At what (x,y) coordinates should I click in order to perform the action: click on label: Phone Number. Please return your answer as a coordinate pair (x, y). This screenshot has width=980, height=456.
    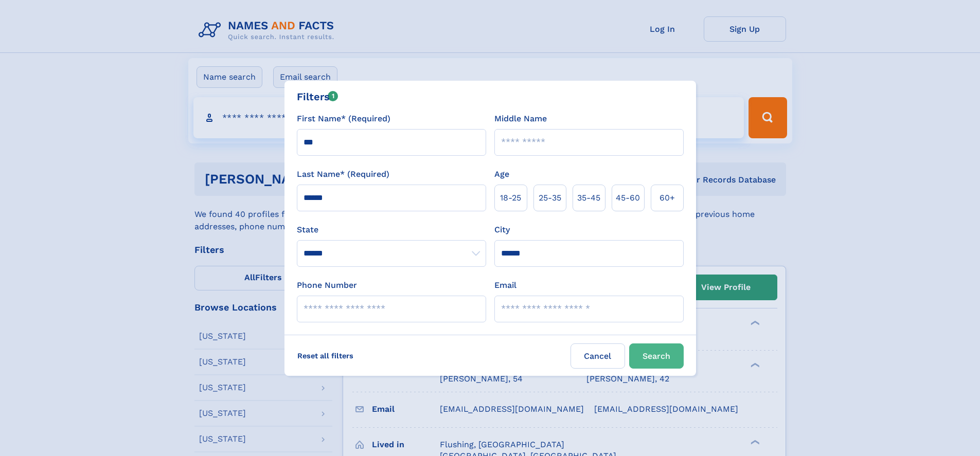
    Looking at the image, I should click on (327, 285).